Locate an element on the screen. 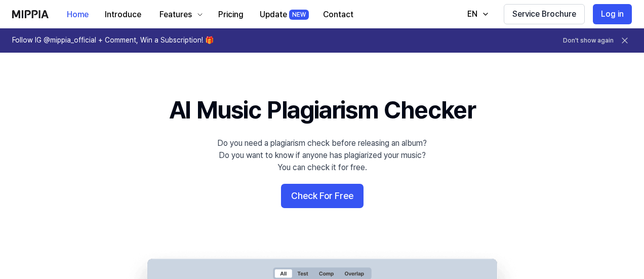 This screenshot has height=279, width=644. button: Features is located at coordinates (180, 15).